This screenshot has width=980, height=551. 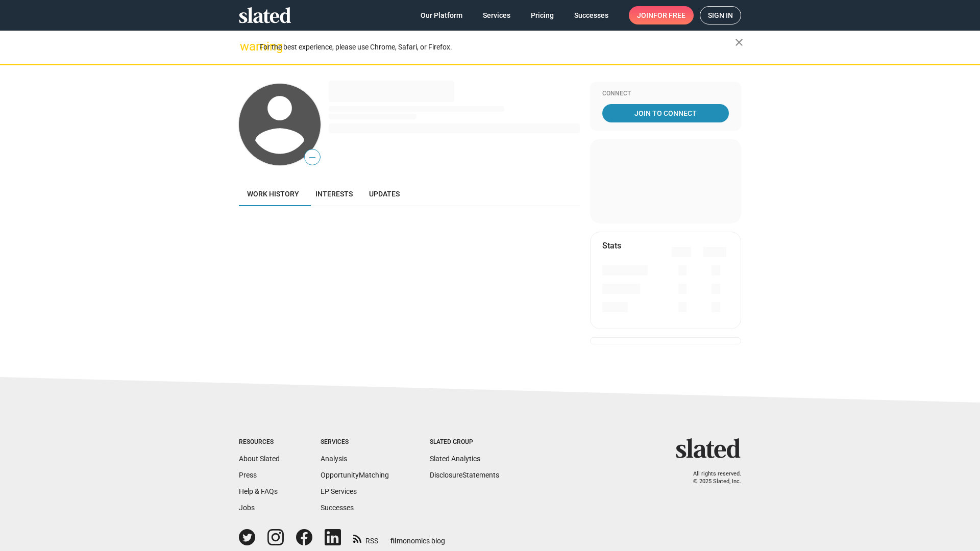 I want to click on span: Successes, so click(x=591, y=15).